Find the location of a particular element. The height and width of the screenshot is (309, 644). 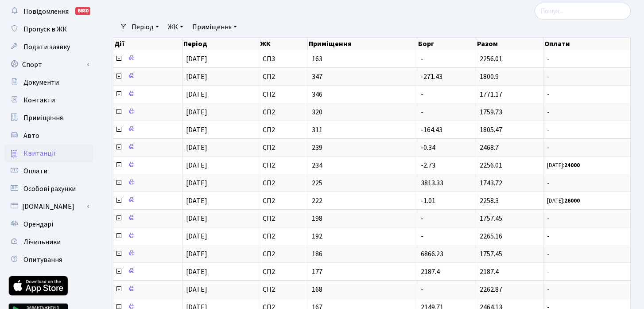

a: Повідомлення6680 is located at coordinates (49, 12).